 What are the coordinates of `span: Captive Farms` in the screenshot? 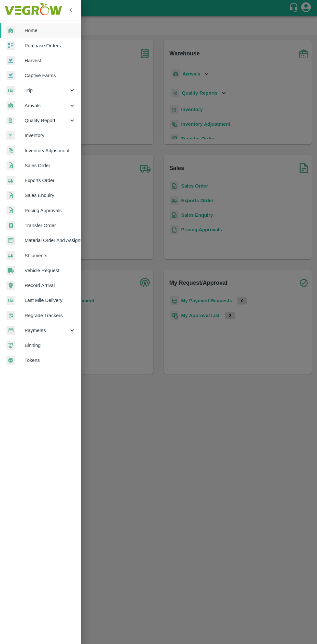 It's located at (50, 75).